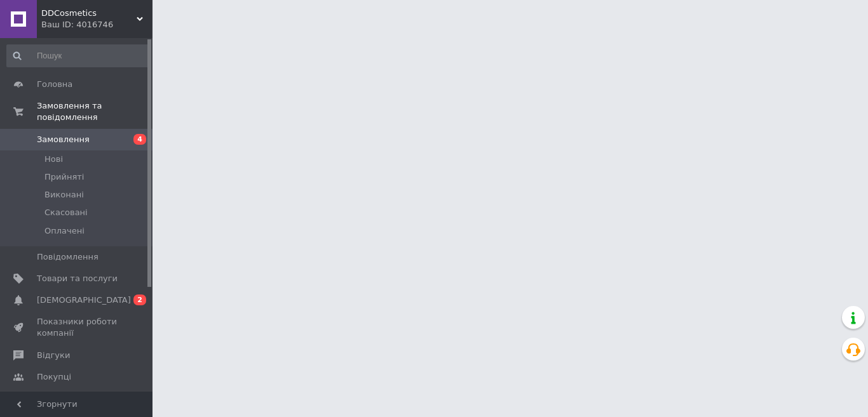  I want to click on span: Товари та послуги, so click(77, 279).